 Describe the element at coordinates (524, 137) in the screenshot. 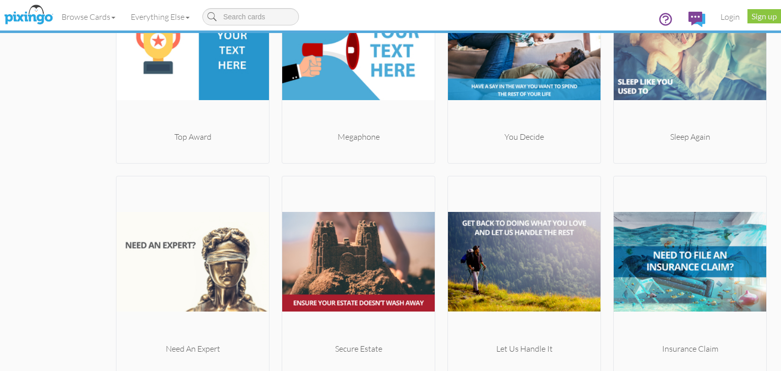

I see `div: You Decide` at that location.